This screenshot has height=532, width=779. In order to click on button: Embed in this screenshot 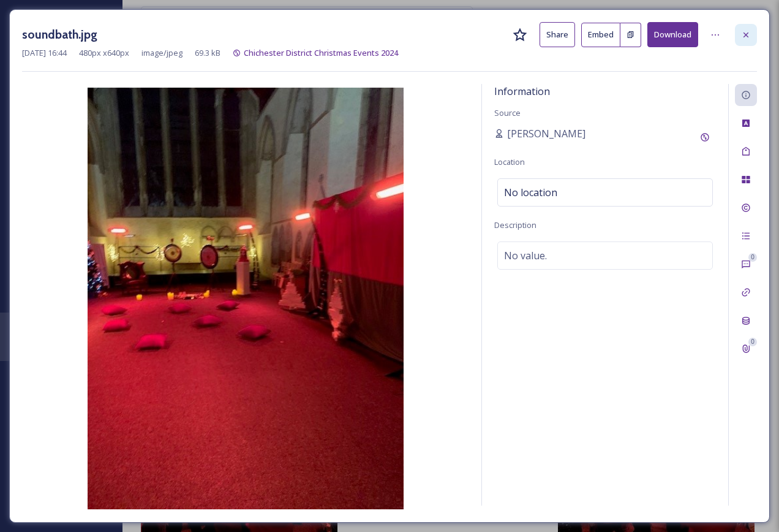, I will do `click(601, 35)`.